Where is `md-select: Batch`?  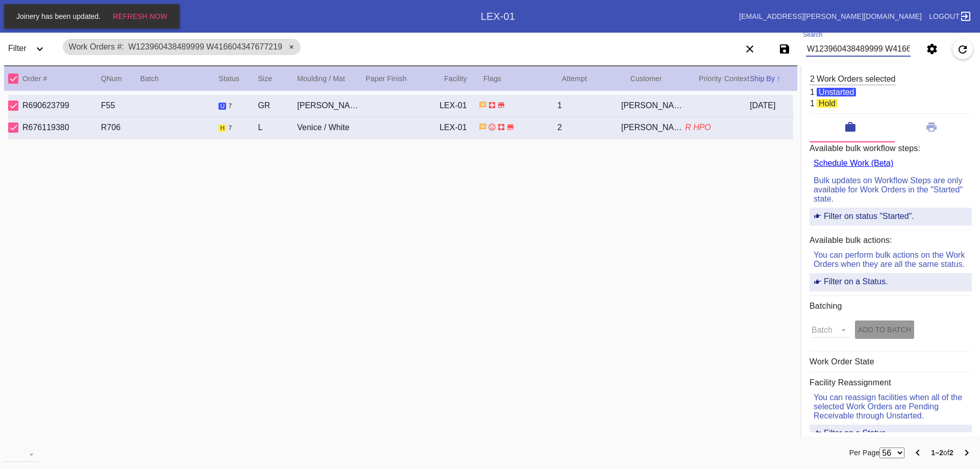
md-select: Batch is located at coordinates (830, 330).